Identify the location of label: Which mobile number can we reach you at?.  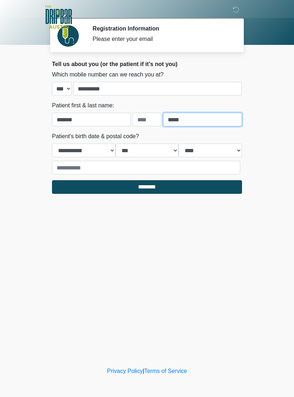
(108, 75).